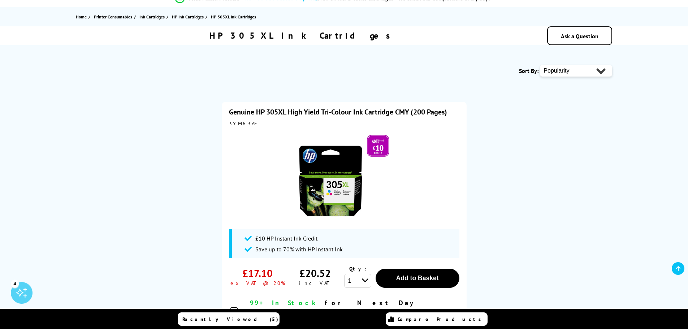  What do you see at coordinates (417, 278) in the screenshot?
I see `span: Add to Basket` at bounding box center [417, 278].